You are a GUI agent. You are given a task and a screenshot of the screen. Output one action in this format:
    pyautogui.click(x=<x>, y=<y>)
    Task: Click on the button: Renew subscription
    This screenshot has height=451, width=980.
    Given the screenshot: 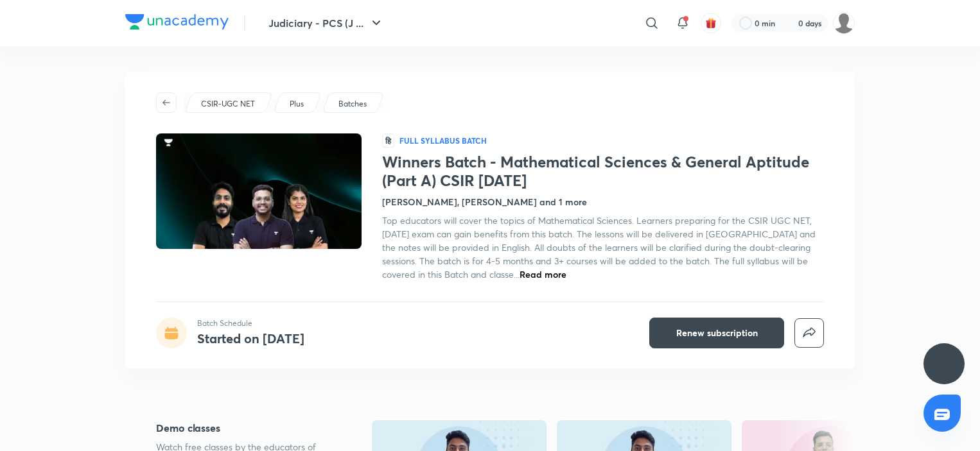 What is the action you would take?
    pyautogui.click(x=716, y=333)
    